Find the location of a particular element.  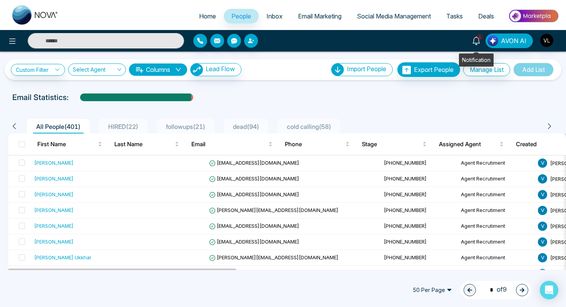

button: AVON AI is located at coordinates (509, 41).